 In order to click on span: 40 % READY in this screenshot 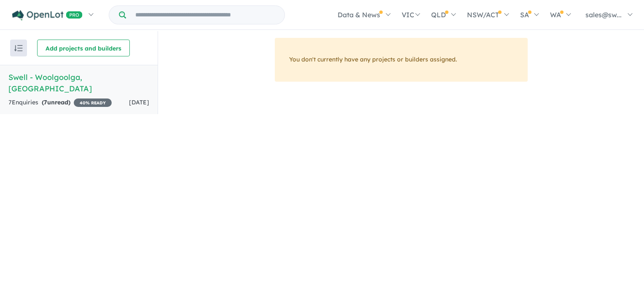, I will do `click(92, 103)`.